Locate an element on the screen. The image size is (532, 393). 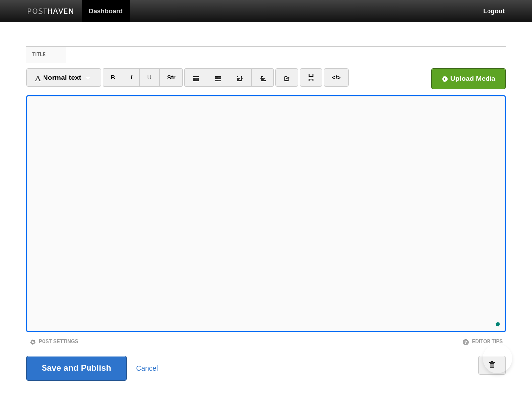
a: I is located at coordinates (131, 78).